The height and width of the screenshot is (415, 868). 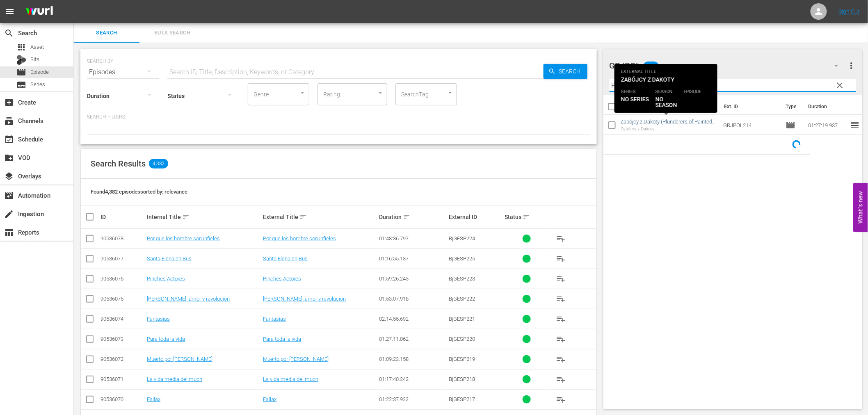 What do you see at coordinates (475, 217) in the screenshot?
I see `div: External ID` at bounding box center [475, 217].